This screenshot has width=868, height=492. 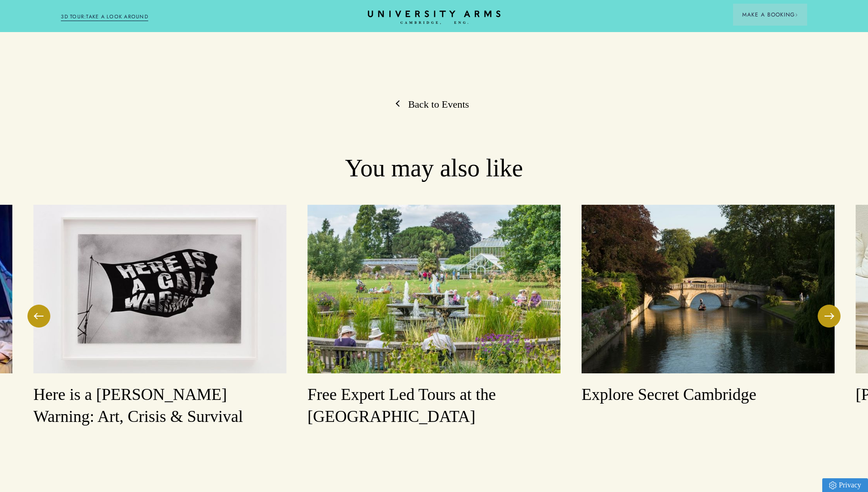 What do you see at coordinates (833, 485) in the screenshot?
I see `img: Privacy` at bounding box center [833, 485].